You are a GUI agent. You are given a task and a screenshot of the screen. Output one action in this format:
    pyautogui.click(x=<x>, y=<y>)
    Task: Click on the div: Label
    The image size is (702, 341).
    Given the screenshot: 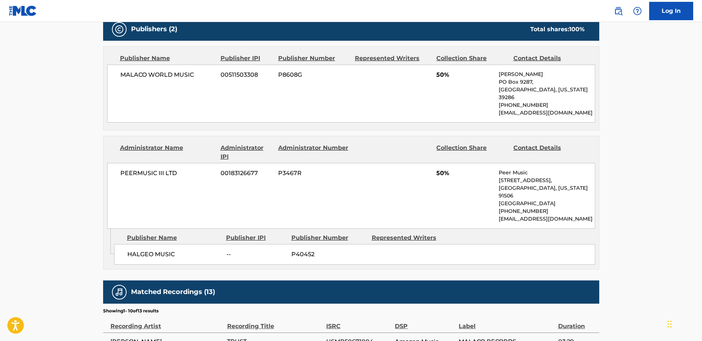 What is the action you would take?
    pyautogui.click(x=506, y=322)
    